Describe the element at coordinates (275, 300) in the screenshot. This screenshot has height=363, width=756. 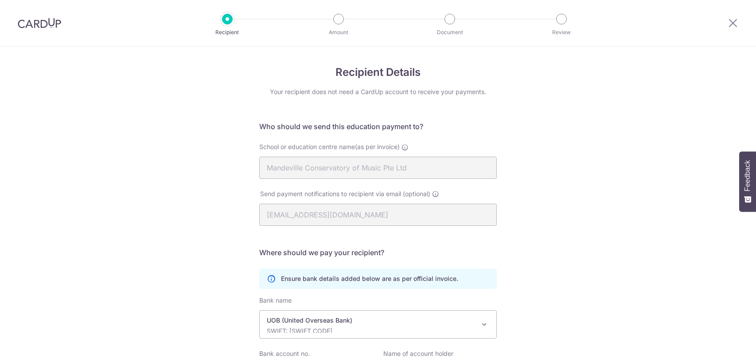
I see `label: Bank name` at that location.